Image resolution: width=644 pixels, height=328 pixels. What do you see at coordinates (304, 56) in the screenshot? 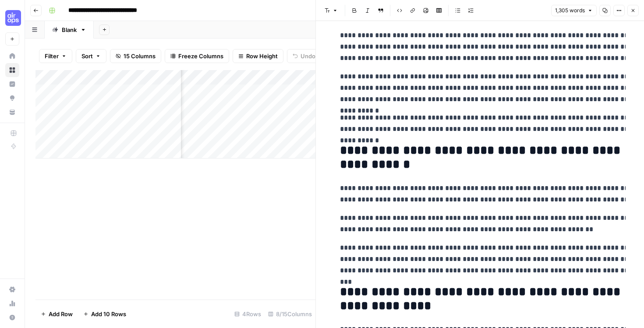
I see `button: Undo` at bounding box center [304, 56].